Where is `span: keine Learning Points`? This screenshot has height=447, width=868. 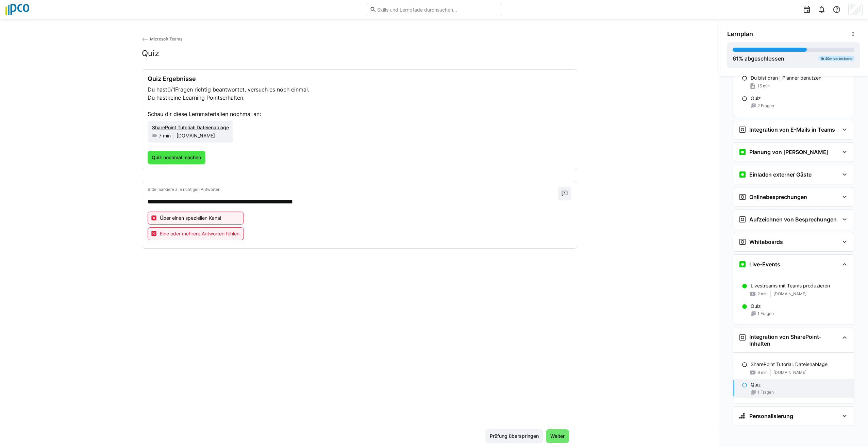
span: keine Learning Points is located at coordinates (195, 97).